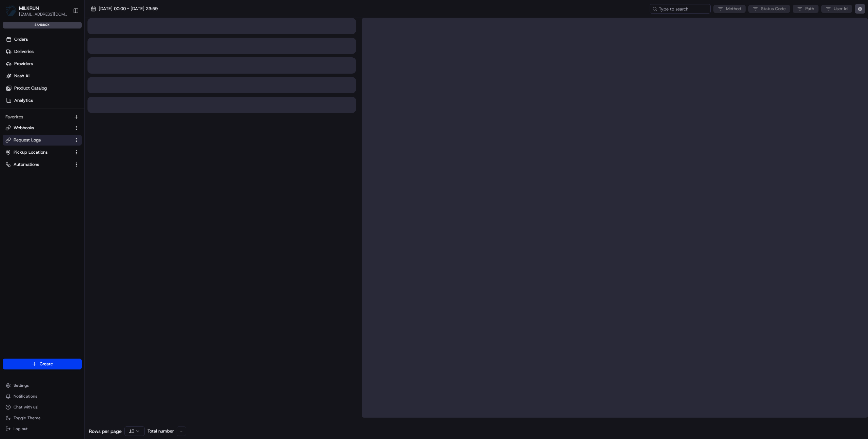 The image size is (868, 439). Describe the element at coordinates (43, 64) in the screenshot. I see `a: Providers` at that location.